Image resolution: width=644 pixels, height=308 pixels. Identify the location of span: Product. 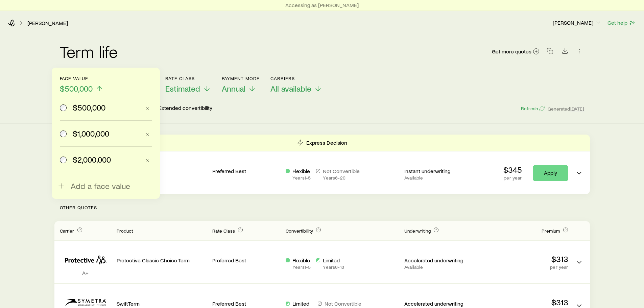
(125, 231).